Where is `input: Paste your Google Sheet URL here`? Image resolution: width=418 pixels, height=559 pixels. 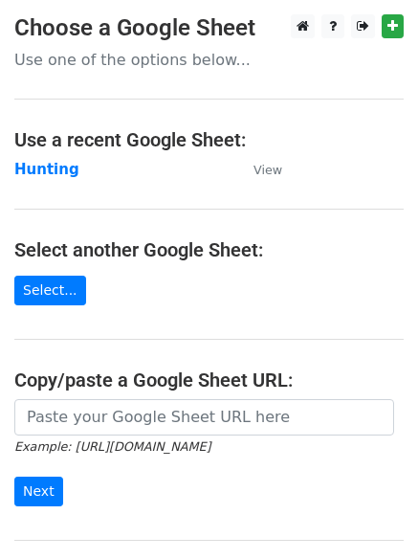
input: Paste your Google Sheet URL here is located at coordinates (204, 417).